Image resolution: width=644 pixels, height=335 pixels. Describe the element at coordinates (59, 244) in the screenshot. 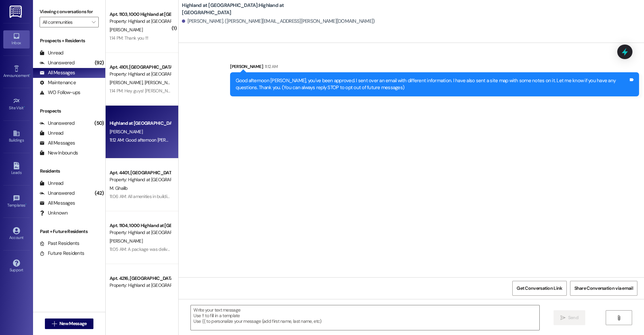

I see `div: Past Residents` at that location.